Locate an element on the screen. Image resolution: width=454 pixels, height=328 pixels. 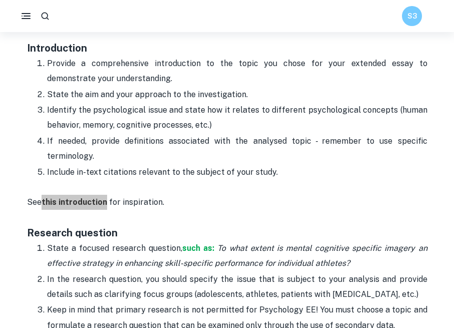
p: In the research question, you should specify the issue that is subject to your analysis and provi... is located at coordinates (237, 287).